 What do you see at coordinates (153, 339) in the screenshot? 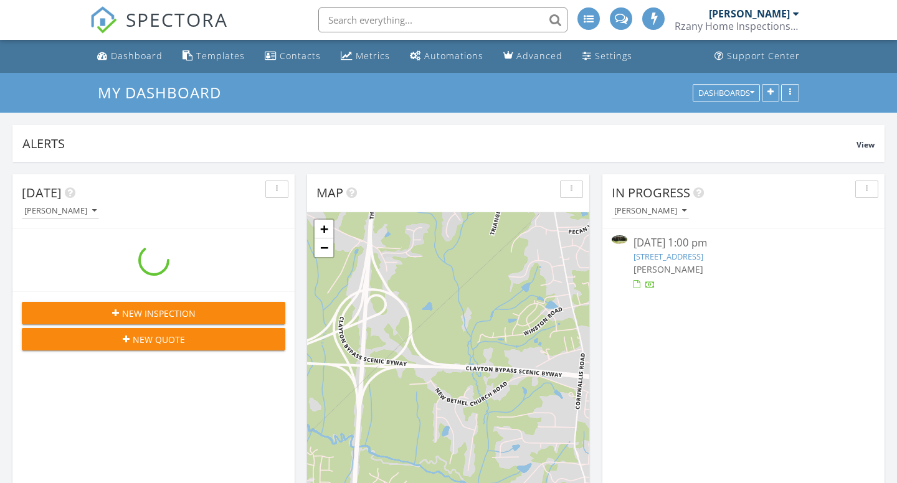
I see `button: New Quote` at bounding box center [153, 339].